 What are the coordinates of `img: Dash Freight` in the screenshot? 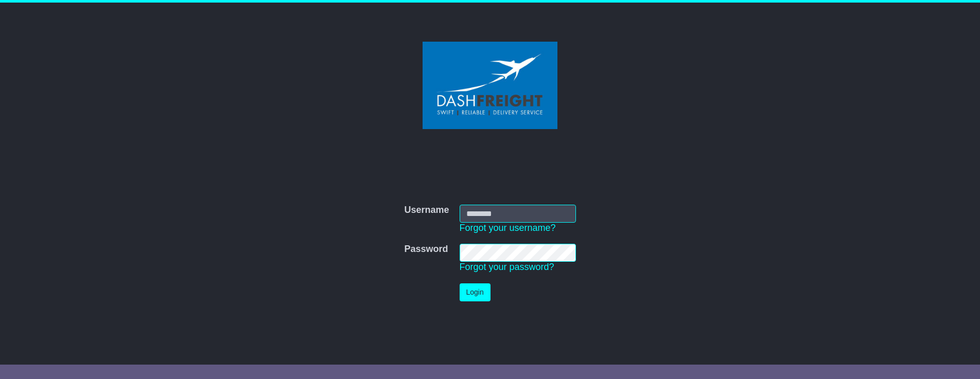 It's located at (490, 85).